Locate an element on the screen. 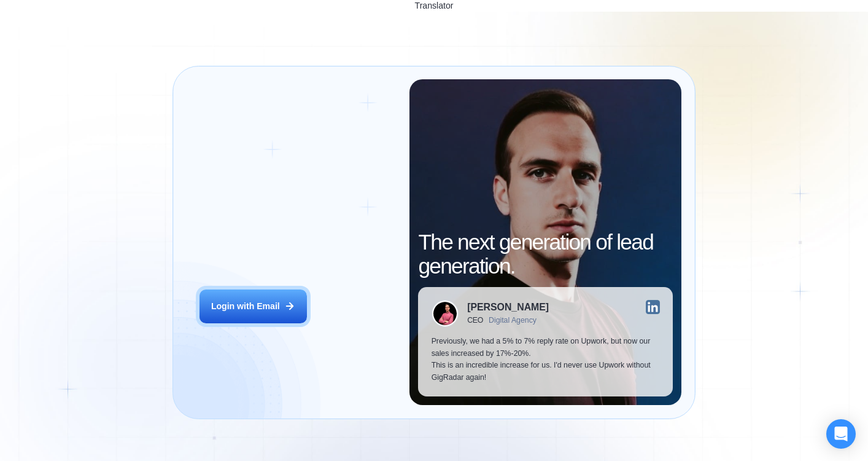  div: CEO is located at coordinates (475, 320).